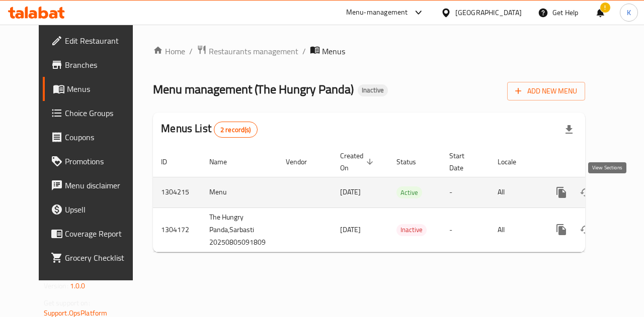  What do you see at coordinates (102, 258) in the screenshot?
I see `span: Grocery Checklist` at bounding box center [102, 258].